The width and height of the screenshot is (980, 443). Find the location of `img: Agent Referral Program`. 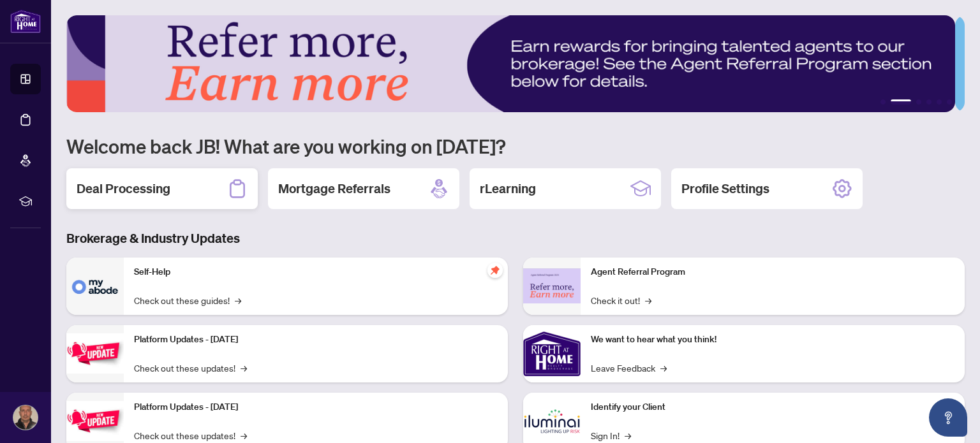

img: Agent Referral Program is located at coordinates (552, 286).